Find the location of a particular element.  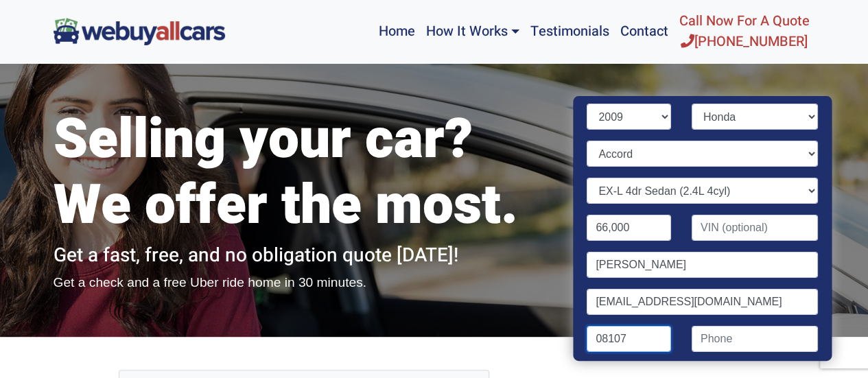

a: Home is located at coordinates (396, 31).